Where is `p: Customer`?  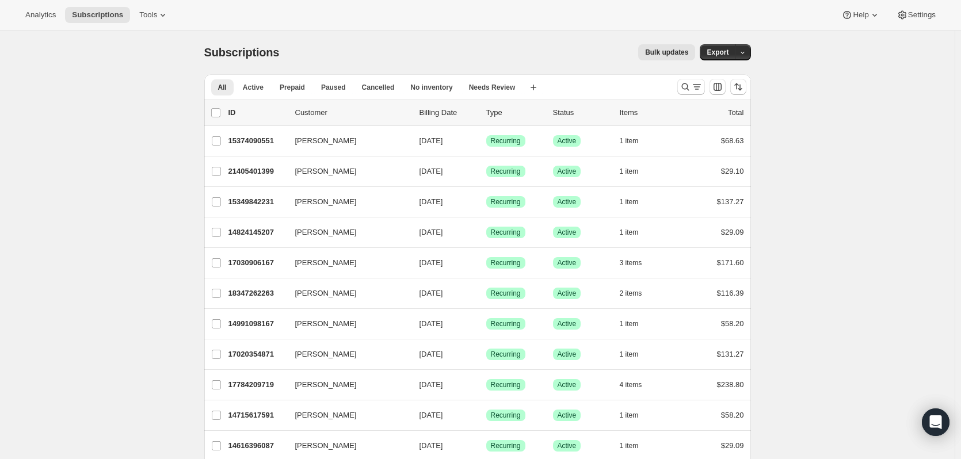 p: Customer is located at coordinates (353, 113).